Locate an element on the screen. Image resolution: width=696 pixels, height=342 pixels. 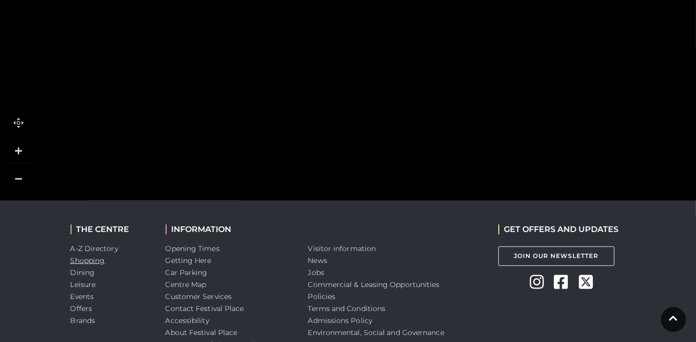
a: Accessibility is located at coordinates (187, 321).